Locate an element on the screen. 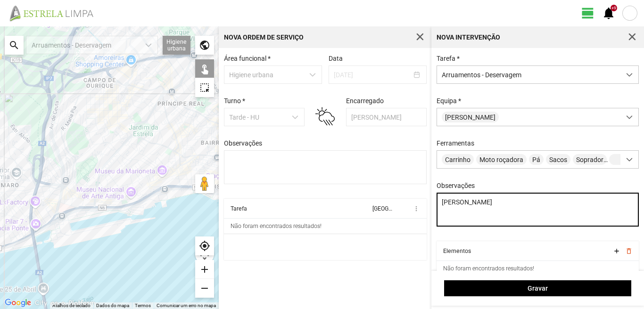  span: Moto roçadora is located at coordinates (501, 159).